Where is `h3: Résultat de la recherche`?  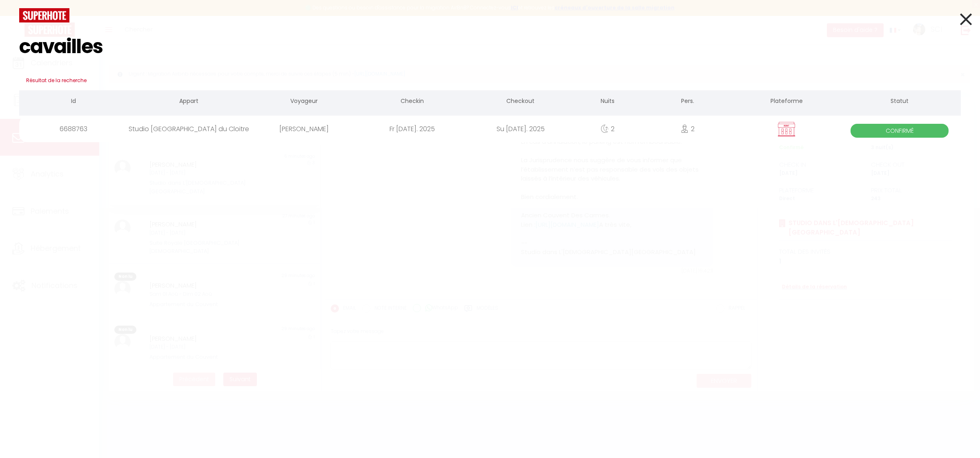 h3: Résultat de la recherche is located at coordinates (490, 80).